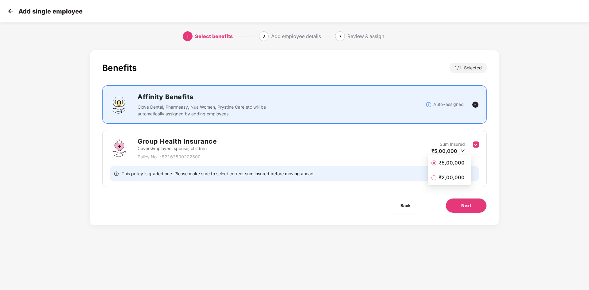  I want to click on div: Add employee details, so click(296, 36).